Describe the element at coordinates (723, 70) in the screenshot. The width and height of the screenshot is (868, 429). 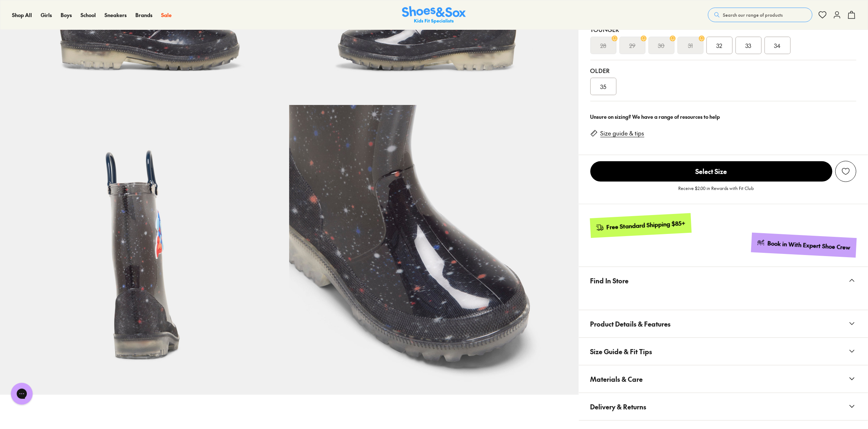
I see `div: Older` at that location.